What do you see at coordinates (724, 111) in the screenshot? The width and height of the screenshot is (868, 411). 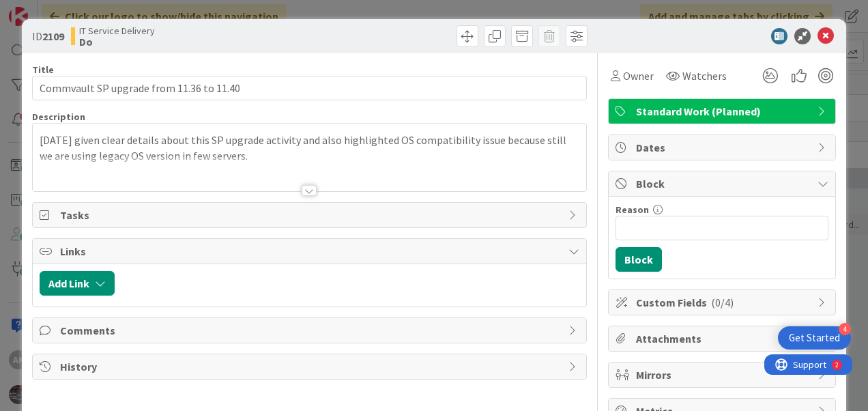 I see `span: Standard Work (Planned)` at bounding box center [724, 111].